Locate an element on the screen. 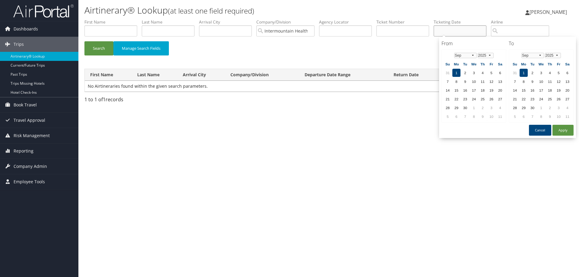  span: Travel Approval is located at coordinates (29, 120).